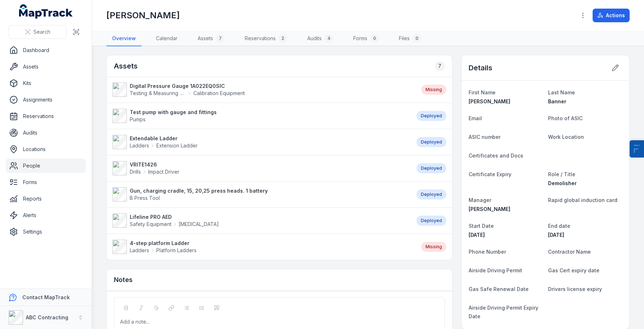 The image size is (644, 329). I want to click on a: Alerts, so click(46, 215).